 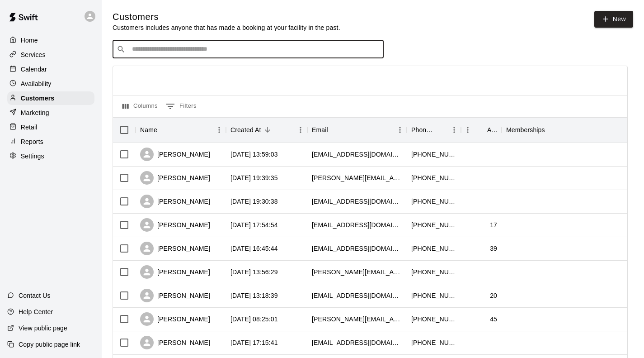 I want to click on a: Retail, so click(x=51, y=127).